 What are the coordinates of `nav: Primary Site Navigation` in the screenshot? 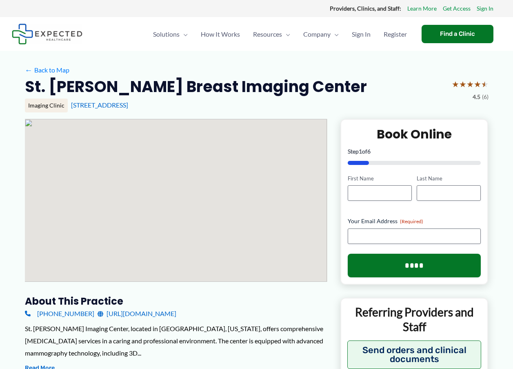 It's located at (280, 34).